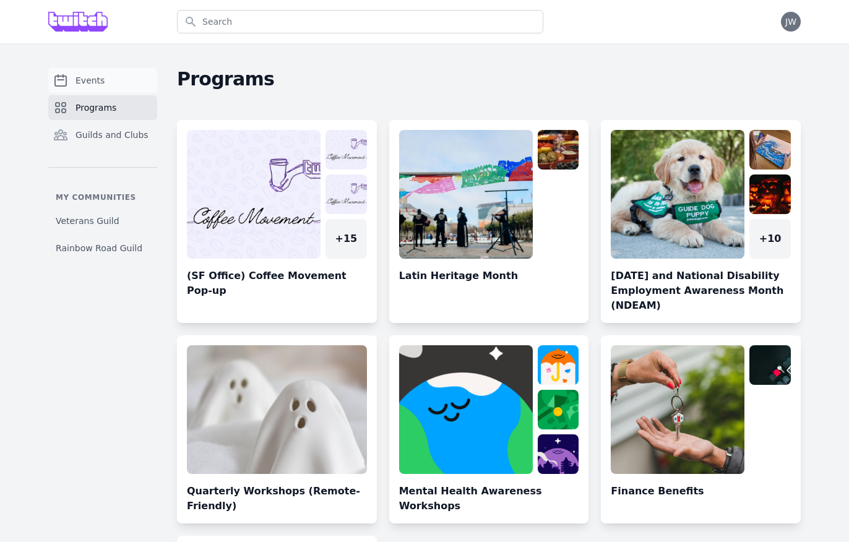  I want to click on a: Programs, so click(103, 108).